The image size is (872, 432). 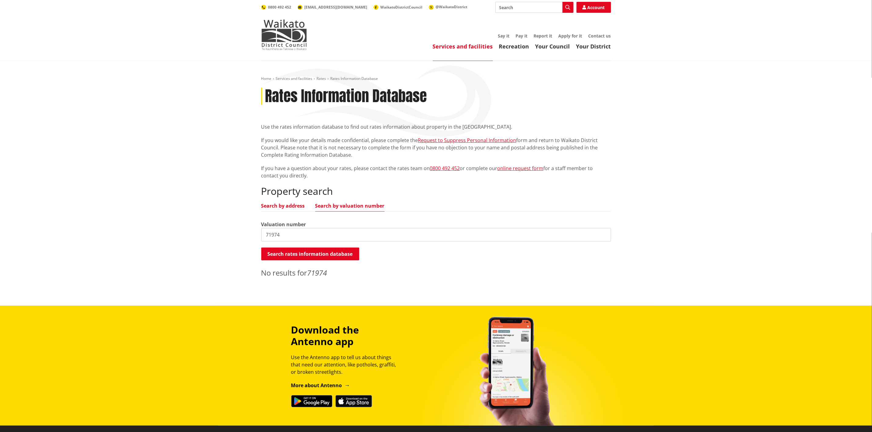 I want to click on p: Use the rates information database to find out rates information about property in the [GEOGRAPHI..., so click(x=436, y=127).